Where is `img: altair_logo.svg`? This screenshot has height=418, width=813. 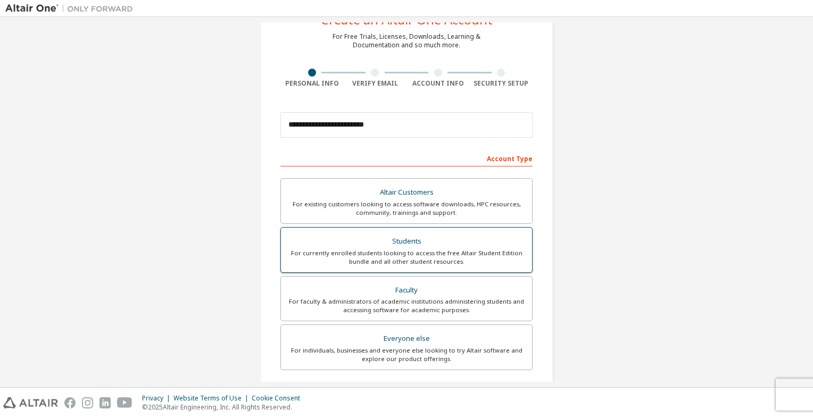 img: altair_logo.svg is located at coordinates (30, 403).